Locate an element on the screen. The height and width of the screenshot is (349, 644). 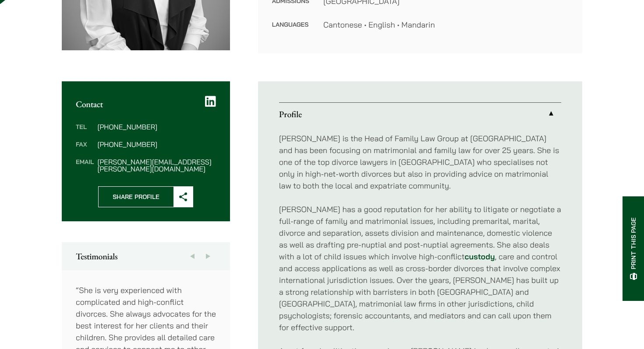
span: Share Profile is located at coordinates (136, 197).